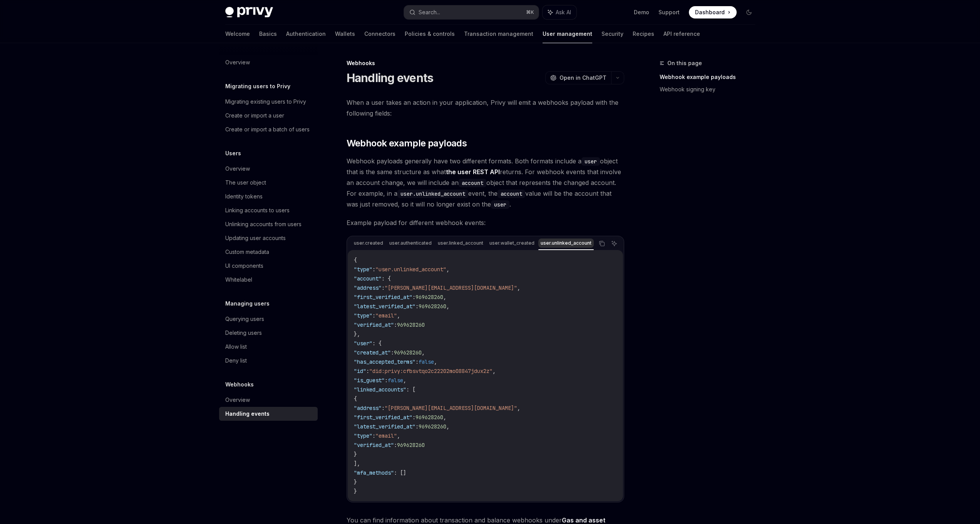 This screenshot has width=980, height=524. I want to click on div: user.authenticated, so click(410, 243).